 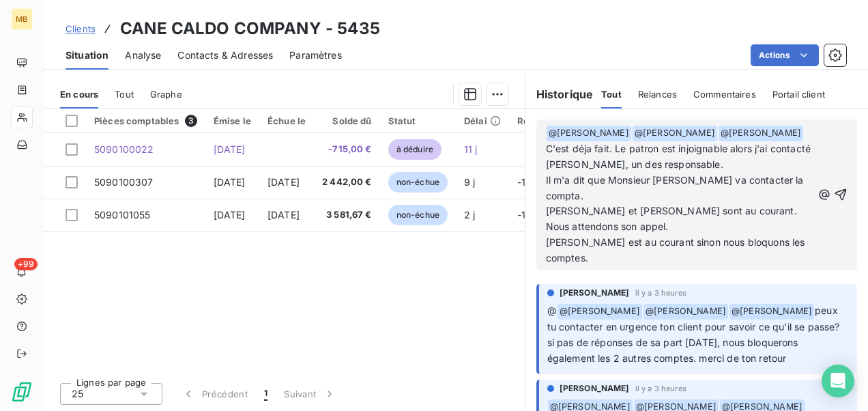 I want to click on span: 2 442,00 €, so click(x=346, y=182).